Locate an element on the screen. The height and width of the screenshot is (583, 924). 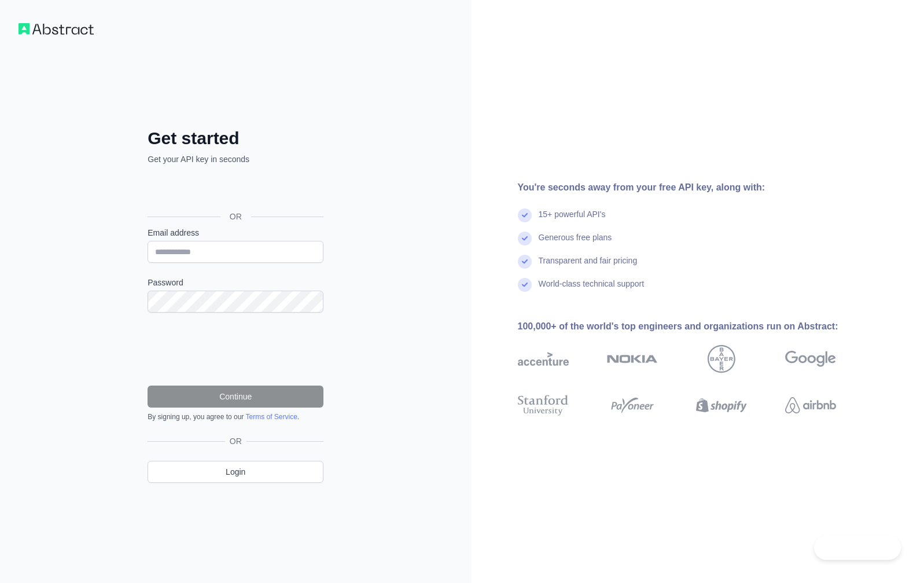
div: Generous free plans is located at coordinates (575, 243).